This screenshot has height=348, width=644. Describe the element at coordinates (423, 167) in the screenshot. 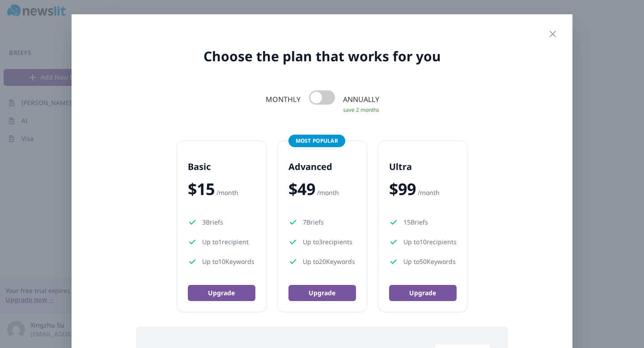

I see `h3: Ultra` at that location.